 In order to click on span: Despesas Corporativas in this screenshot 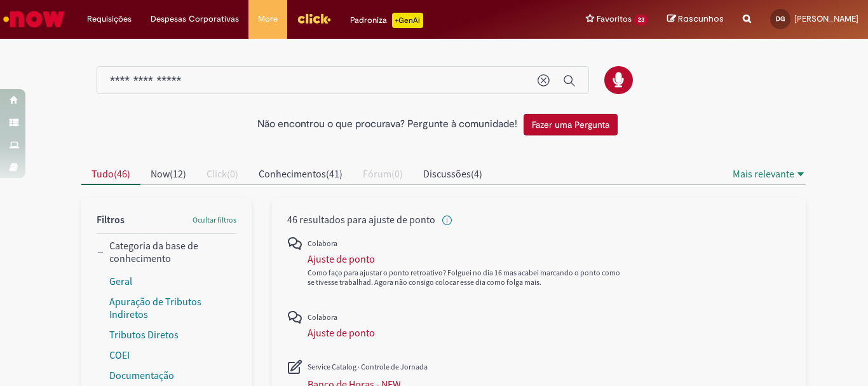, I will do `click(195, 19)`.